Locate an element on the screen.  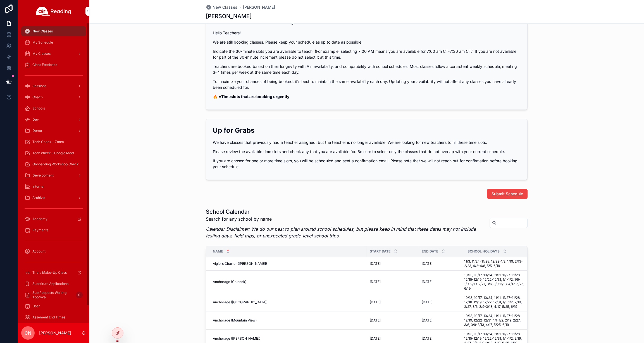
span: My Schedule is located at coordinates (43, 42).